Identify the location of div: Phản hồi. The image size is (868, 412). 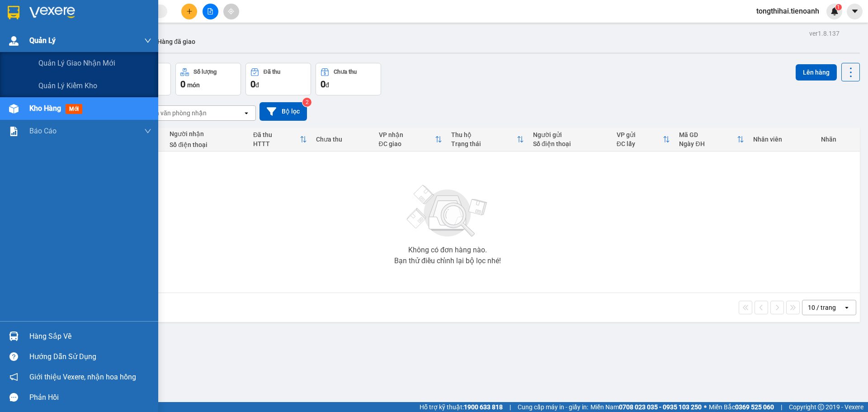
(90, 398).